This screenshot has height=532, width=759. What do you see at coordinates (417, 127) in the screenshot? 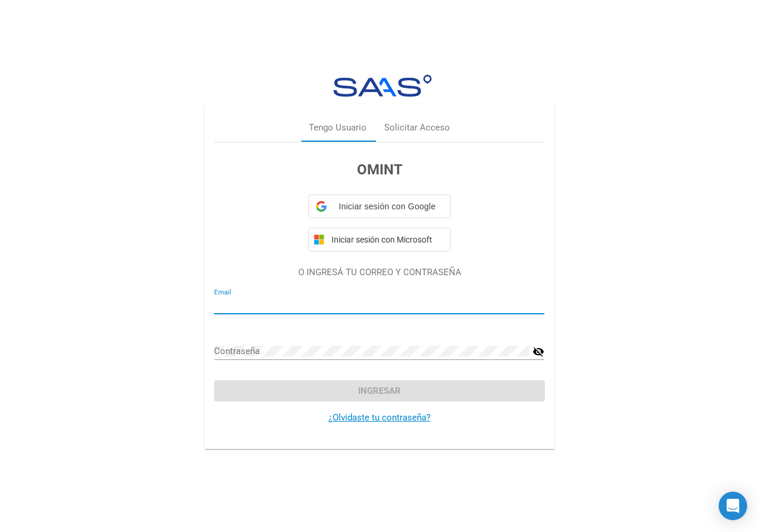
I see `div: Solicitar Acceso` at bounding box center [417, 127].